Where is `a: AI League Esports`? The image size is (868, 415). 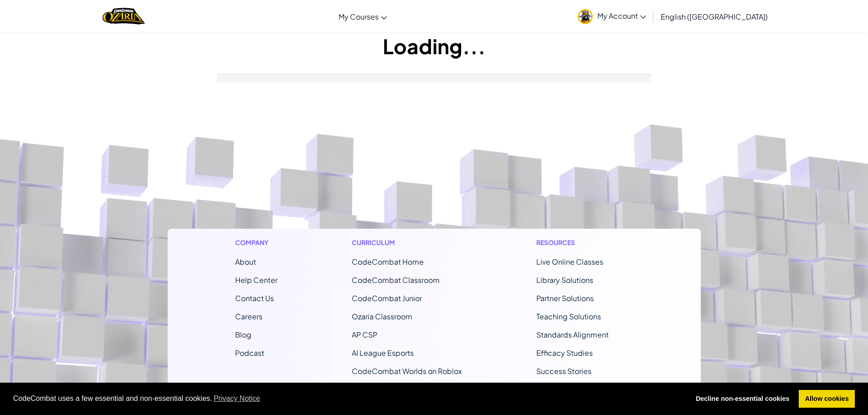 a: AI League Esports is located at coordinates (382, 353).